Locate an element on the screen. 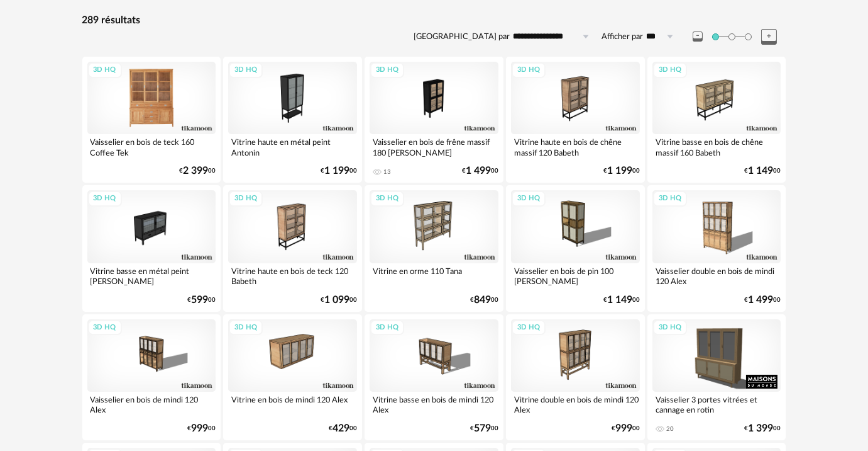  a: 3D HQ Vitrine en orme 110 Tana €84900 is located at coordinates (434, 248).